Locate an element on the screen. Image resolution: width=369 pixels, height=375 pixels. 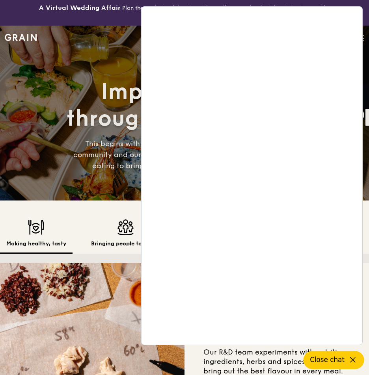
h2: Bringing people together is located at coordinates (125, 244).